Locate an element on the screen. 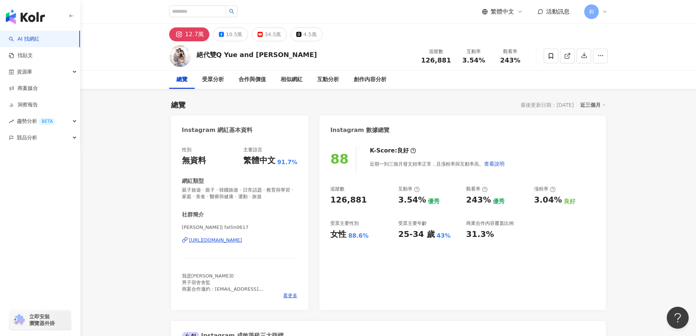 The height and width of the screenshot is (336, 696). div: 243% is located at coordinates (478, 200).